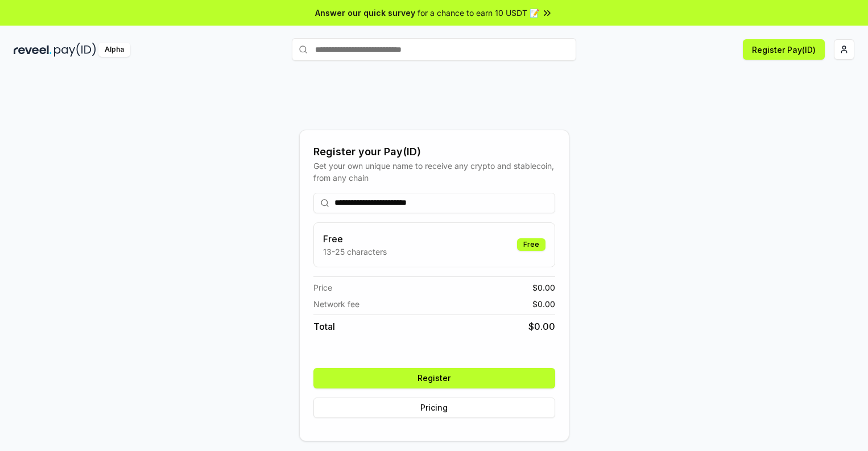 This screenshot has width=868, height=451. Describe the element at coordinates (355, 251) in the screenshot. I see `p: 13-25 characters` at that location.